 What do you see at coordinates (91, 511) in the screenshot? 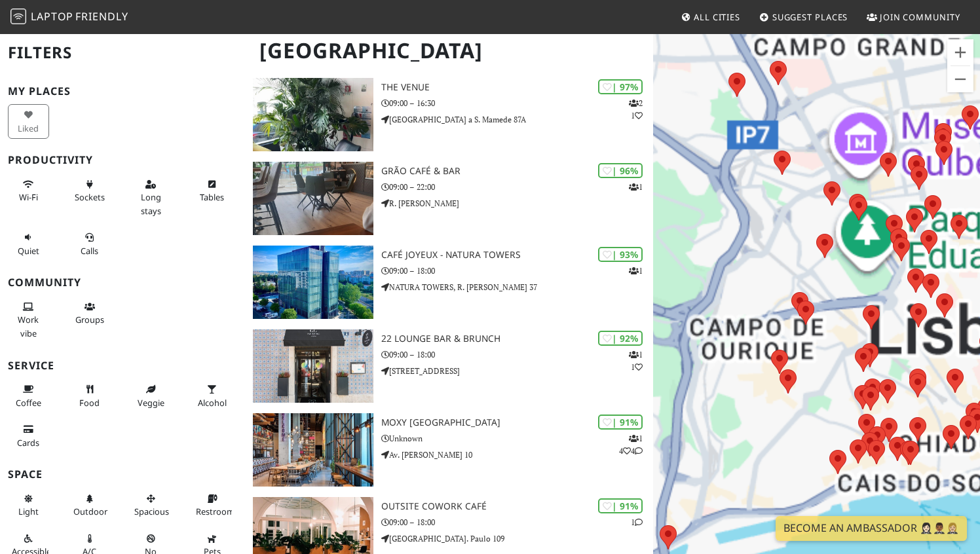
I see `span: Outdoor area` at bounding box center [91, 511].